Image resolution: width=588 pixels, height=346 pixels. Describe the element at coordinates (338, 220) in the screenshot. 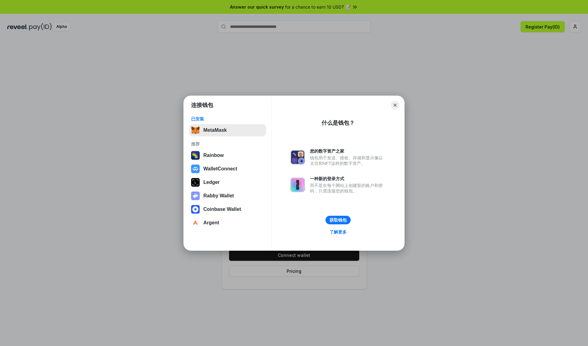

I see `button: 获取钱包` at that location.